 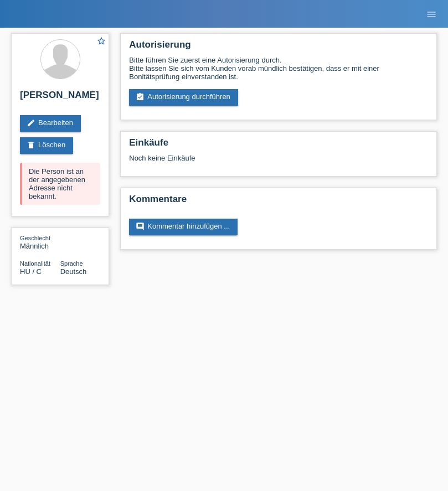 I want to click on i: star_border, so click(x=101, y=41).